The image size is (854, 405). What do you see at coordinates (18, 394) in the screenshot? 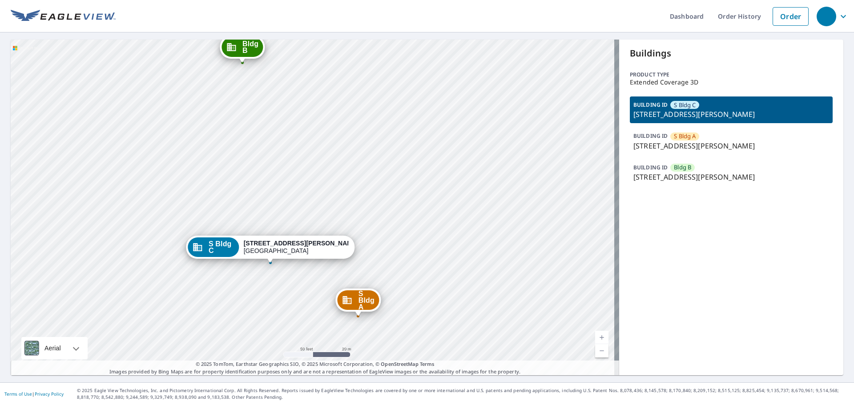
I see `a: Terms of Use` at bounding box center [18, 394].